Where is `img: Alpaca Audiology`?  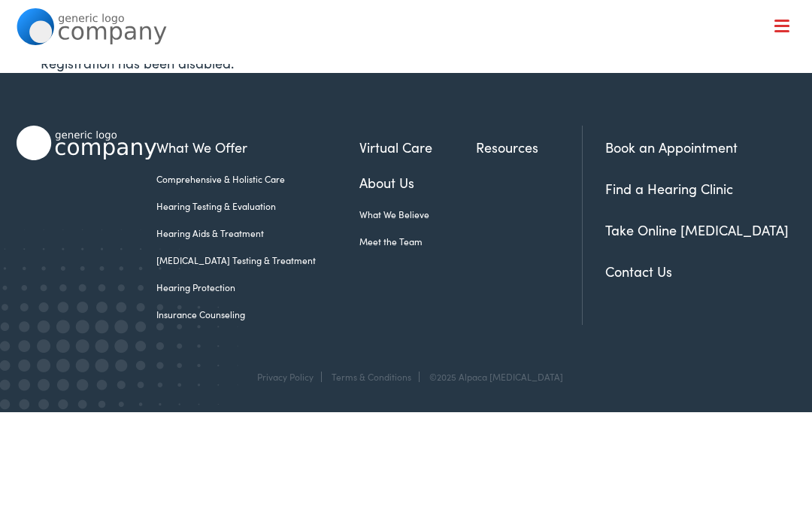
img: Alpaca Audiology is located at coordinates (87, 142).